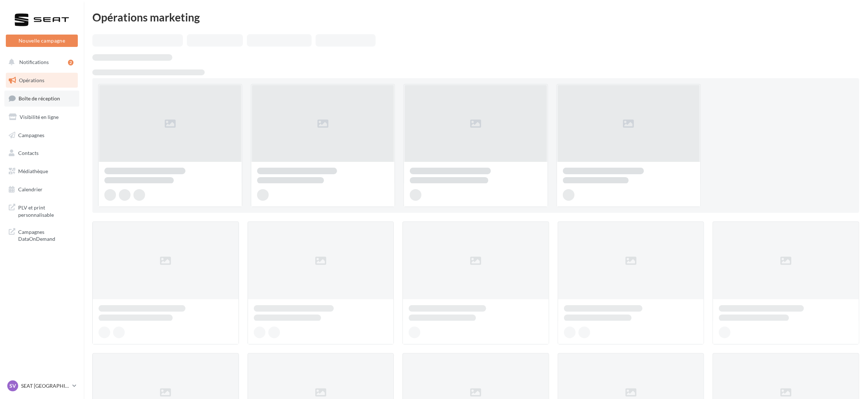 Image resolution: width=868 pixels, height=399 pixels. Describe the element at coordinates (42, 135) in the screenshot. I see `a: Campagnes` at that location.